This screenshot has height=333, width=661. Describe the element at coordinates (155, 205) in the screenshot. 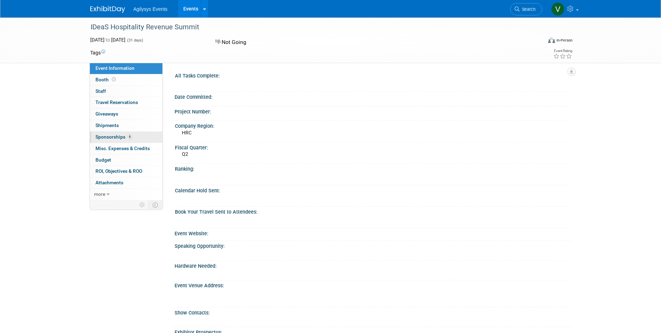

I see `td: Toggle Event Tabs` at that location.